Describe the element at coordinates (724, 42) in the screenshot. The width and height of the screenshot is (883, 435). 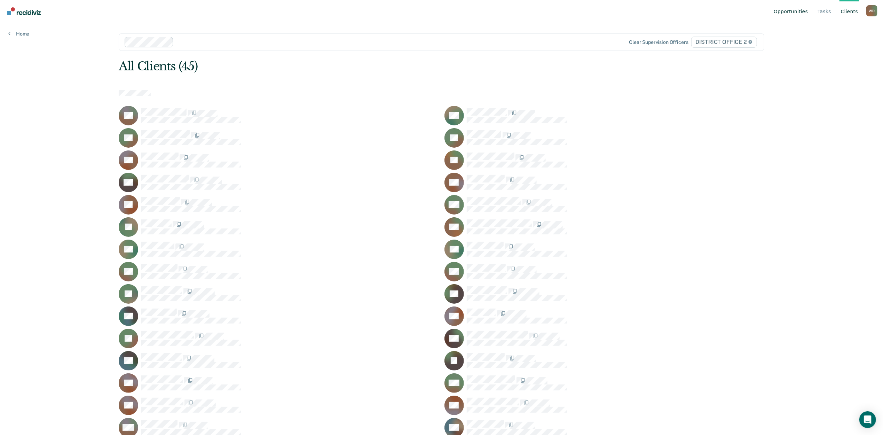
I see `span: DISTRICT OFFICE 2` at that location.